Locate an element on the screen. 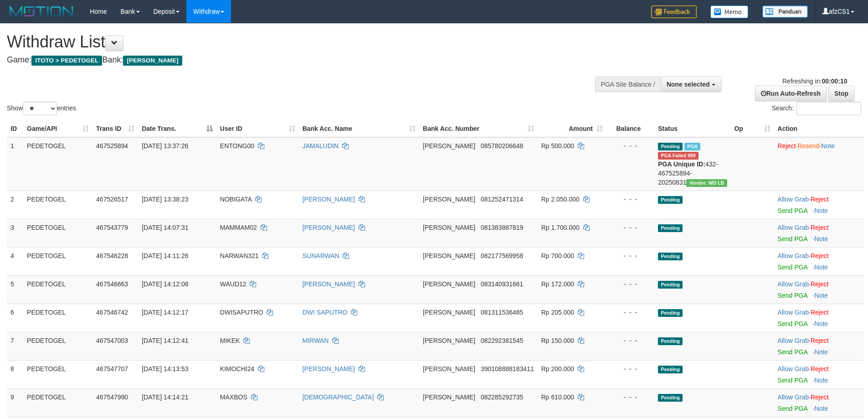 The image size is (868, 419). span: DWISAPUTRO is located at coordinates (241, 312).